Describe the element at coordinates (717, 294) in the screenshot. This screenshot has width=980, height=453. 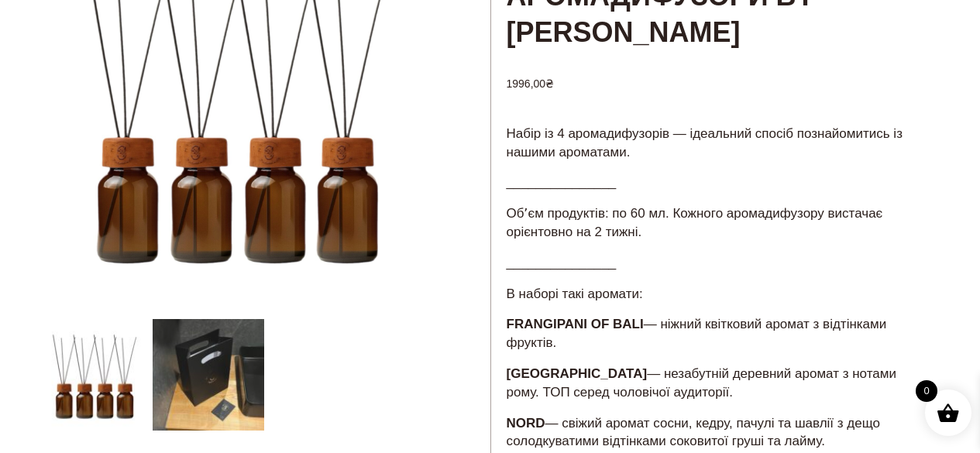
I see `p: В наборі такі аромати:` at that location.